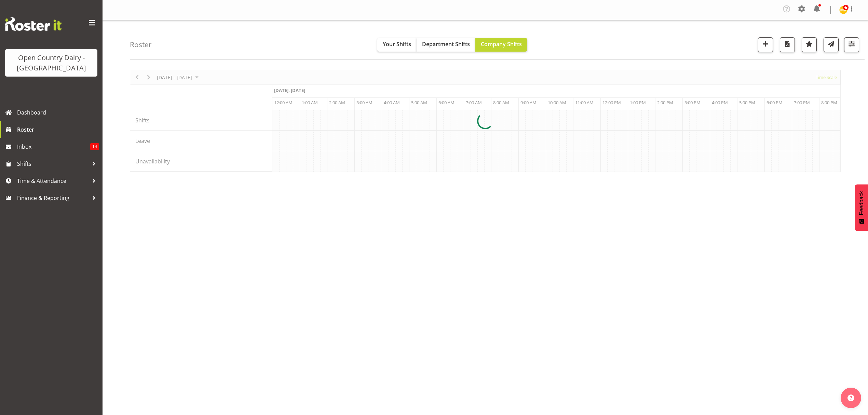 This screenshot has width=868, height=415. I want to click on span: Time & Attendance, so click(53, 181).